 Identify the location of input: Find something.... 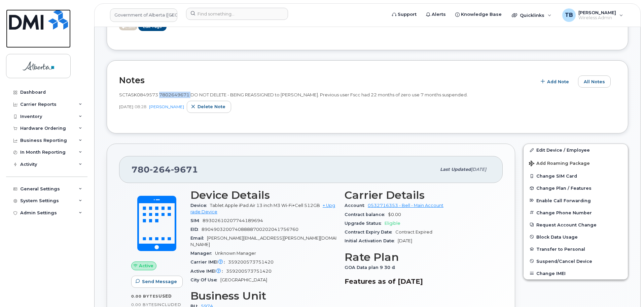
(237, 14).